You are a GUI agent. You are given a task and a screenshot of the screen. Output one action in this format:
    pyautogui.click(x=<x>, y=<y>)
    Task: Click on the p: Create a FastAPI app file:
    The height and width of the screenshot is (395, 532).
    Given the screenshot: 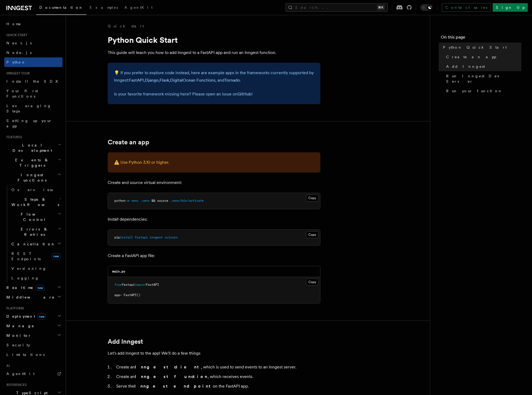 What is the action you would take?
    pyautogui.click(x=214, y=256)
    